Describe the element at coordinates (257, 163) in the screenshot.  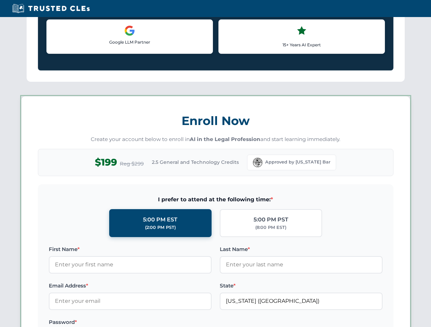
I see `img: Florida Bar` at that location.